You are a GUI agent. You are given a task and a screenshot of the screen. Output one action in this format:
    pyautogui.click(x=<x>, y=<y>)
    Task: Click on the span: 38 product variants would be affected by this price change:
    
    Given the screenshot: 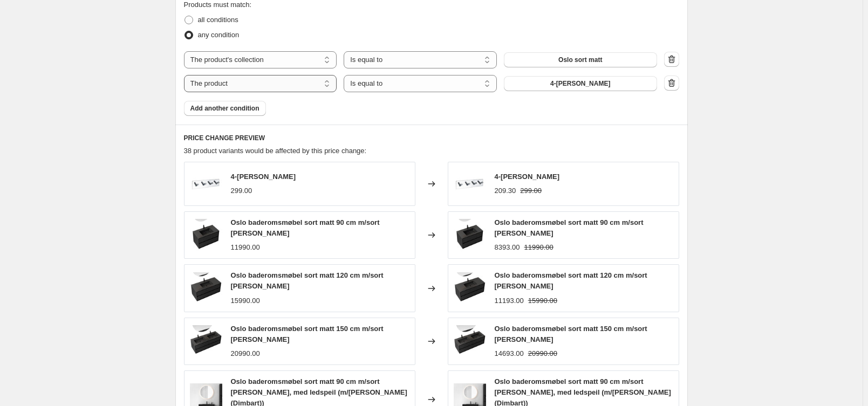 What is the action you would take?
    pyautogui.click(x=275, y=150)
    